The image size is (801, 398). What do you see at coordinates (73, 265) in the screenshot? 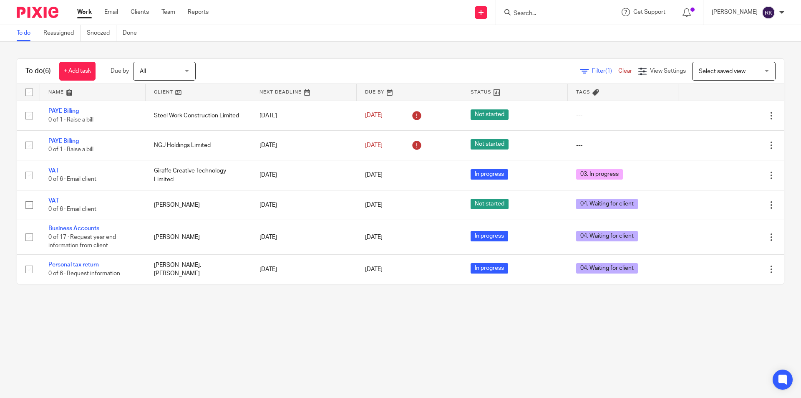
I see `a: Personal tax return` at bounding box center [73, 265].